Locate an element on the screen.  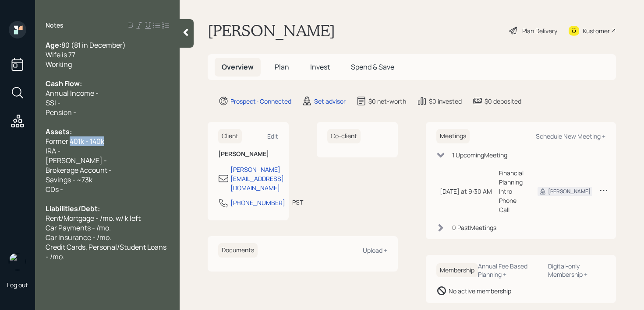
span: Plan is located at coordinates (282, 67).